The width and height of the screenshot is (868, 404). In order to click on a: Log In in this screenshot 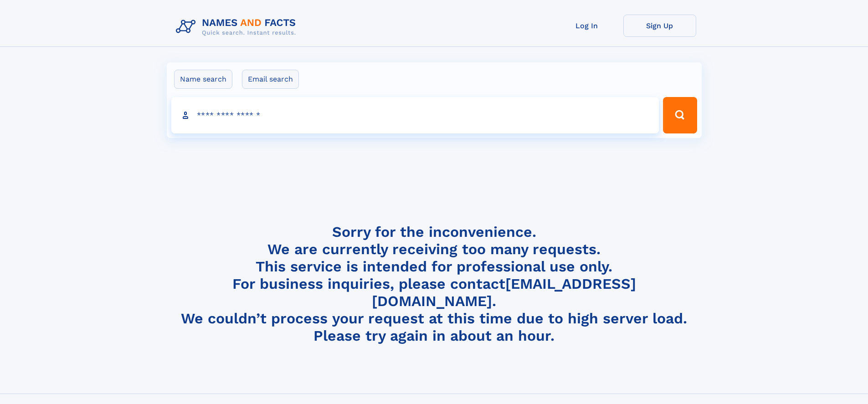, I will do `click(587, 26)`.